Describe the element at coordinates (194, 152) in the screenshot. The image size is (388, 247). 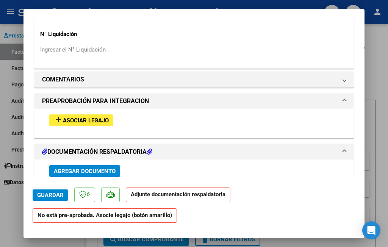
I see `mat-expansion-panel-header: DOCUMENTACIÓN RESPALDATORIA` at that location.